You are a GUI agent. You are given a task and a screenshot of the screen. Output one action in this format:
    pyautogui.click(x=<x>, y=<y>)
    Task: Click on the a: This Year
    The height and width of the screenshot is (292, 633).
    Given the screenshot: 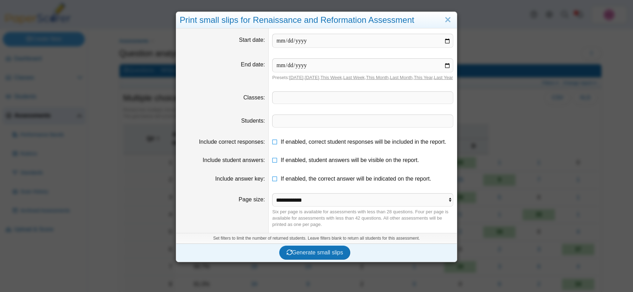 What is the action you would take?
    pyautogui.click(x=423, y=77)
    